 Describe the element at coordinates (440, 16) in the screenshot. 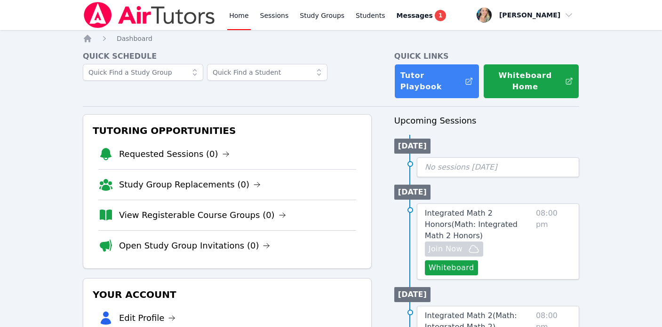

I see `span: 1` at that location.